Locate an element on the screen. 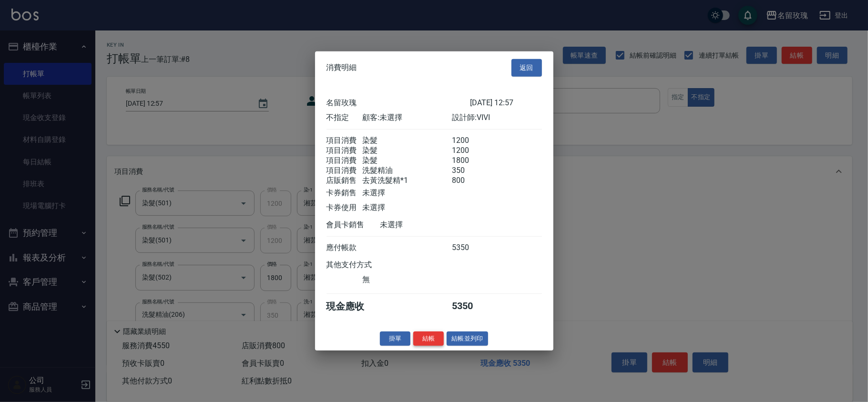 The width and height of the screenshot is (868, 402). div: 去黃洗髮精*1 is located at coordinates (407, 180).